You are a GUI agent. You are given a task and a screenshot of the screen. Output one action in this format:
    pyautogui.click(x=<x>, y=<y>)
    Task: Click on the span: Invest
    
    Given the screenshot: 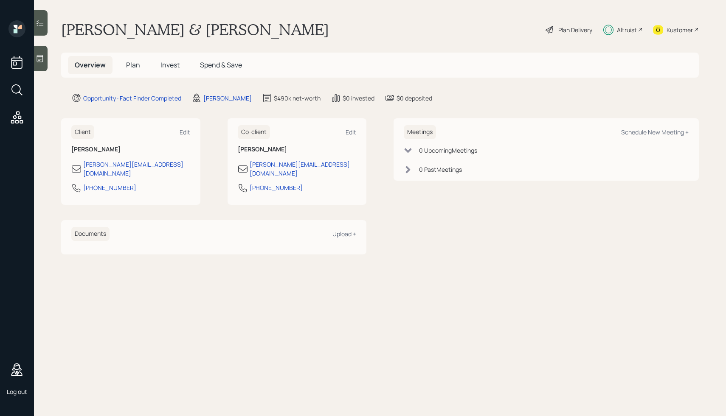 What is the action you would take?
    pyautogui.click(x=170, y=65)
    